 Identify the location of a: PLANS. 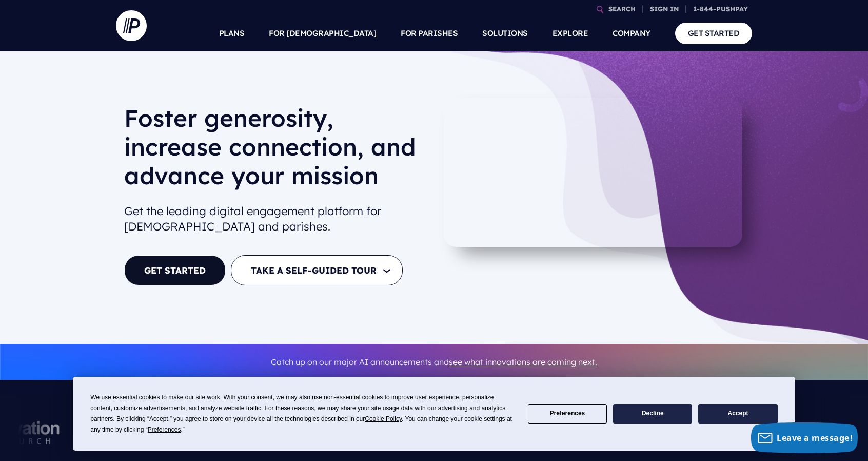
(232, 33).